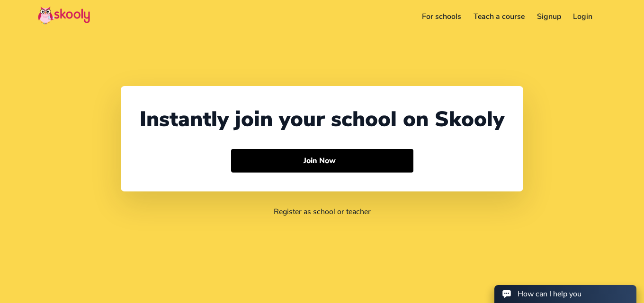 The height and width of the screenshot is (303, 644). What do you see at coordinates (442, 17) in the screenshot?
I see `a: For schools` at bounding box center [442, 17].